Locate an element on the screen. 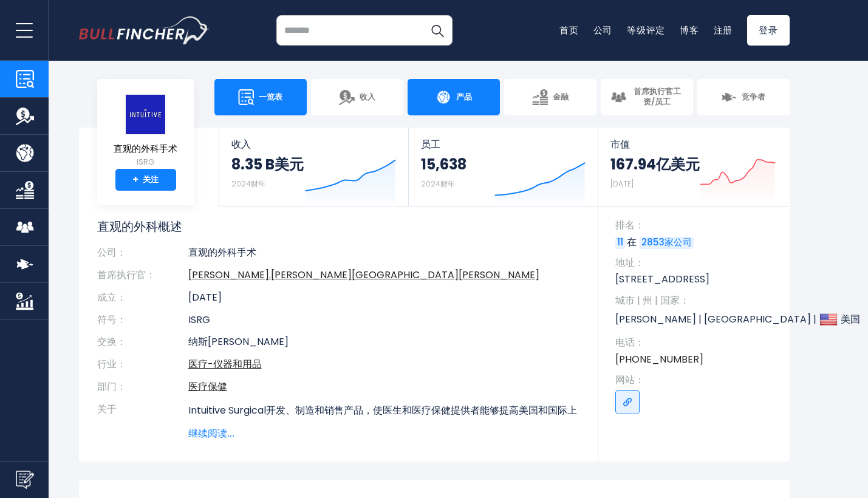 Image resolution: width=868 pixels, height=498 pixels. th: 交换： is located at coordinates (143, 342).